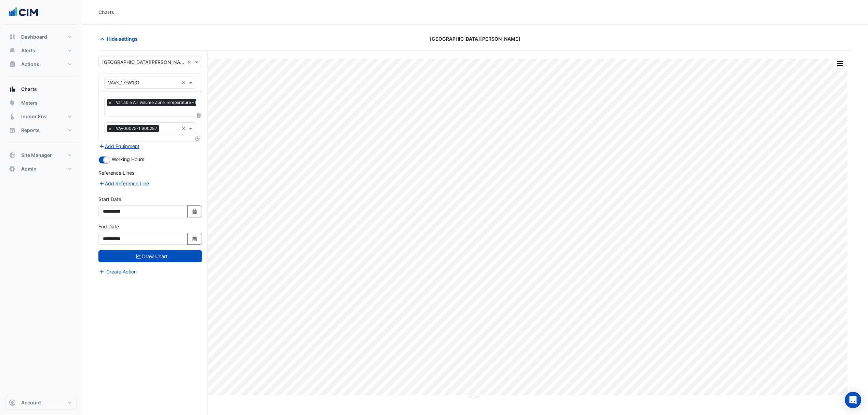 The height and width of the screenshot is (415, 868). I want to click on div: Charts, so click(106, 12).